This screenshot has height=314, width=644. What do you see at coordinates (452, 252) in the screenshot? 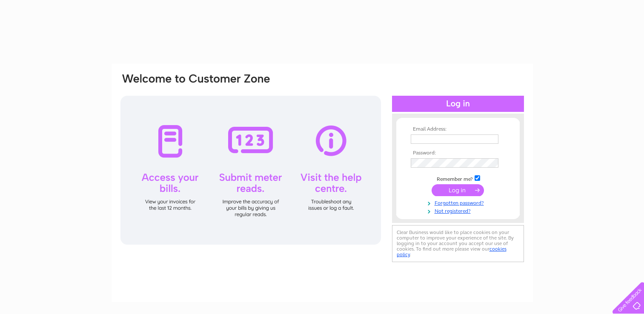
I see `a: cookies policy` at bounding box center [452, 252].